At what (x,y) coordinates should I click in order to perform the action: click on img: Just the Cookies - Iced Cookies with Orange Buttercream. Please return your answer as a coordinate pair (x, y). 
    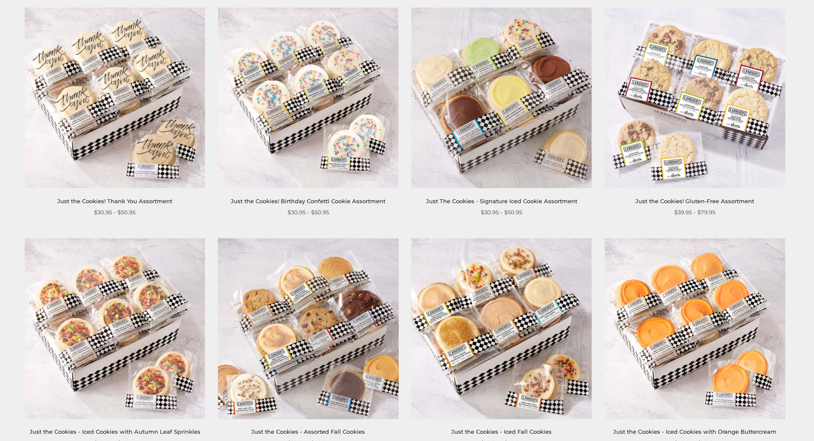
    Looking at the image, I should click on (695, 328).